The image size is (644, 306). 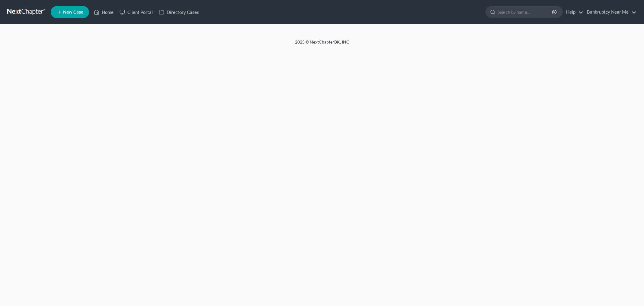 I want to click on span: New Case, so click(x=73, y=12).